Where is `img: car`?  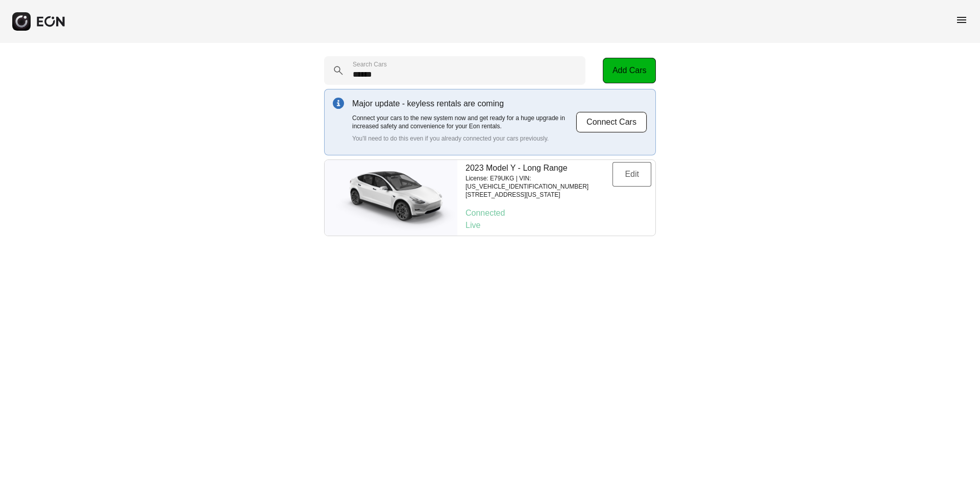 img: car is located at coordinates (391, 198).